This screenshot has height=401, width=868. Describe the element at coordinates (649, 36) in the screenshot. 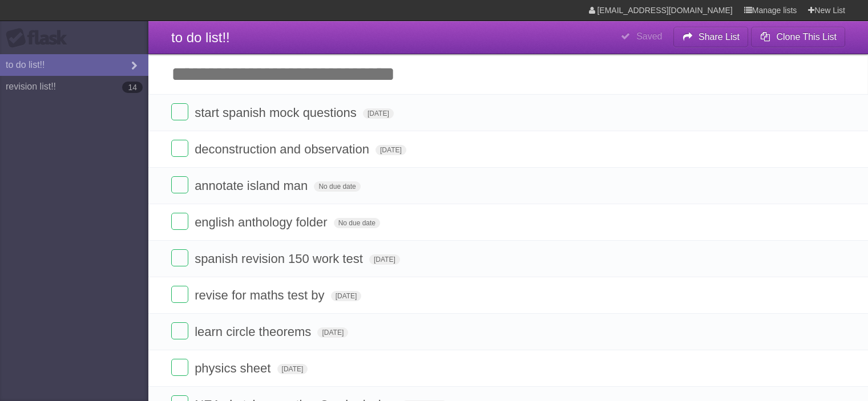

I see `b: Saved` at that location.